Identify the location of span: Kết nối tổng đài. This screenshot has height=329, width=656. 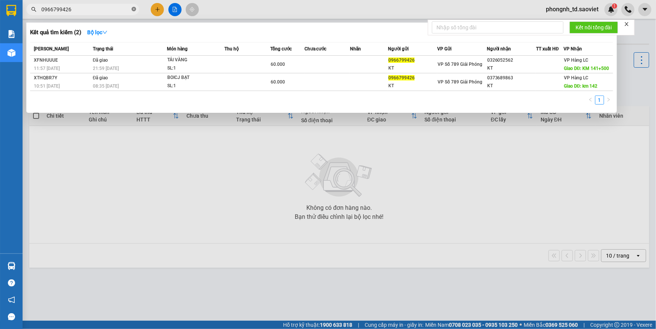
(594, 27).